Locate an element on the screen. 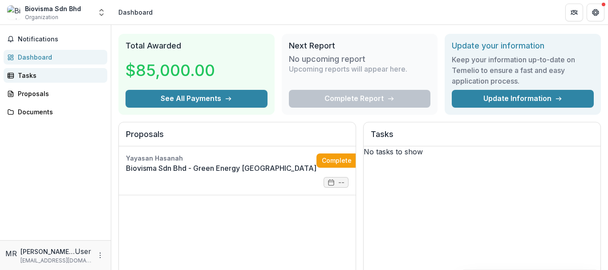  a: Update Information is located at coordinates (523, 99).